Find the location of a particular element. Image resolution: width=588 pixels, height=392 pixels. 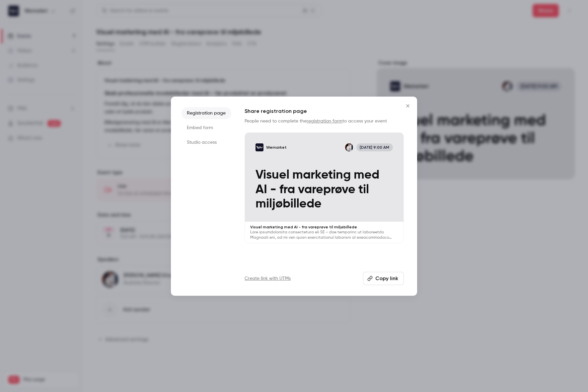

img: Rasmus Stouby is located at coordinates (349, 147).